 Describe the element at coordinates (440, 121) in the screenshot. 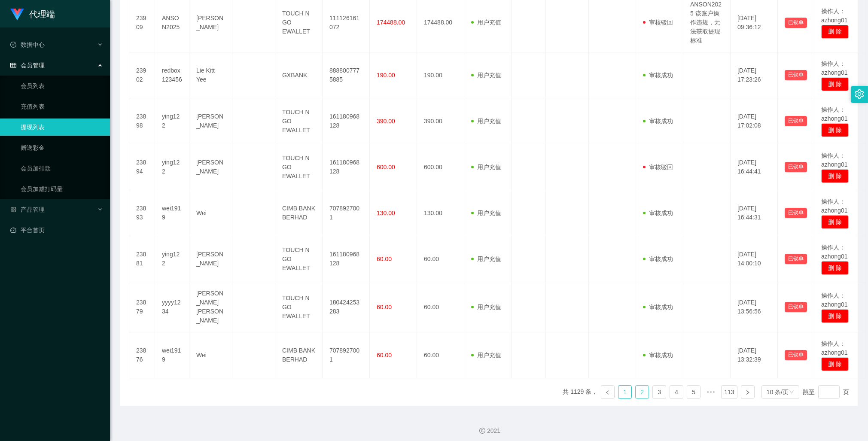

I see `td: 390.00` at that location.